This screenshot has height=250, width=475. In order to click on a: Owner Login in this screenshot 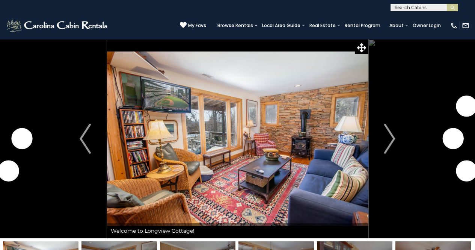, I will do `click(427, 26)`.